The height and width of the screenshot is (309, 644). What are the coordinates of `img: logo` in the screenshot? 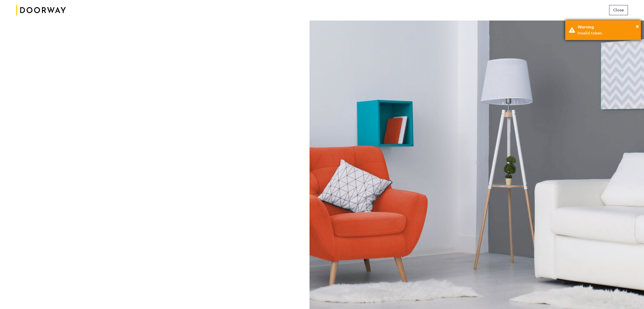 It's located at (41, 10).